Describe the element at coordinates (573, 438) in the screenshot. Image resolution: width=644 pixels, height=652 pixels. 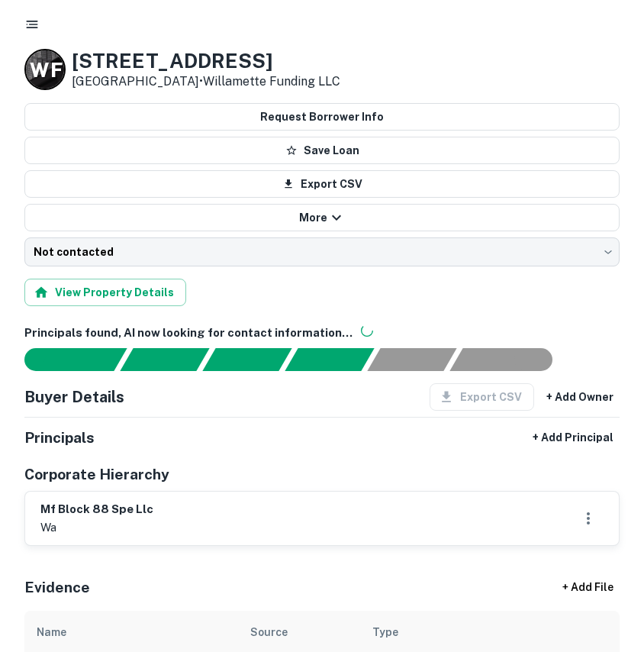
I see `button: + Add Principal` at that location.